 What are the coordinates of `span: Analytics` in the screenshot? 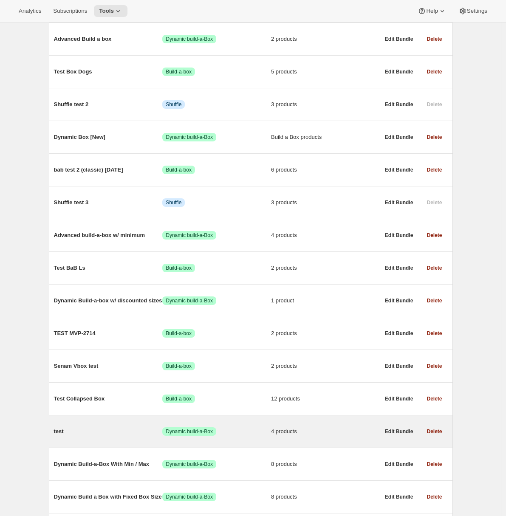 It's located at (30, 11).